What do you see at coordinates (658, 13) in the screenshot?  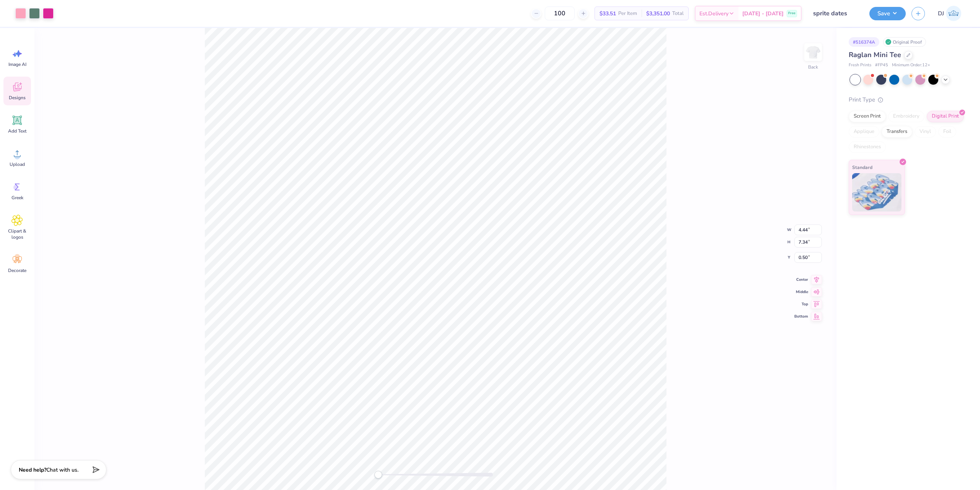 I see `span: $3,351.00` at bounding box center [658, 13].